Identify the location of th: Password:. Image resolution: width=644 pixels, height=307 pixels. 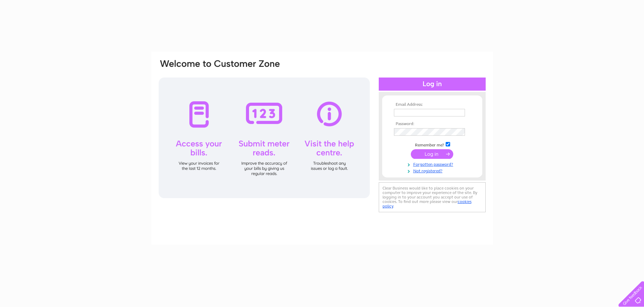
(433, 124).